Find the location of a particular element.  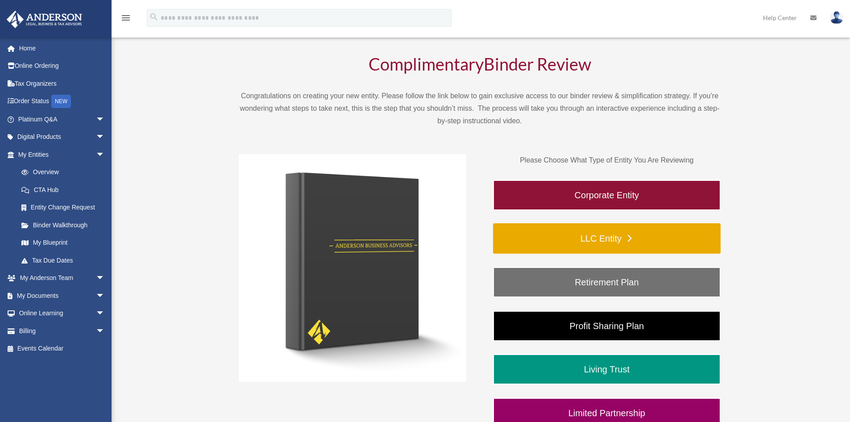

a: Entity Change Request is located at coordinates (65, 207).